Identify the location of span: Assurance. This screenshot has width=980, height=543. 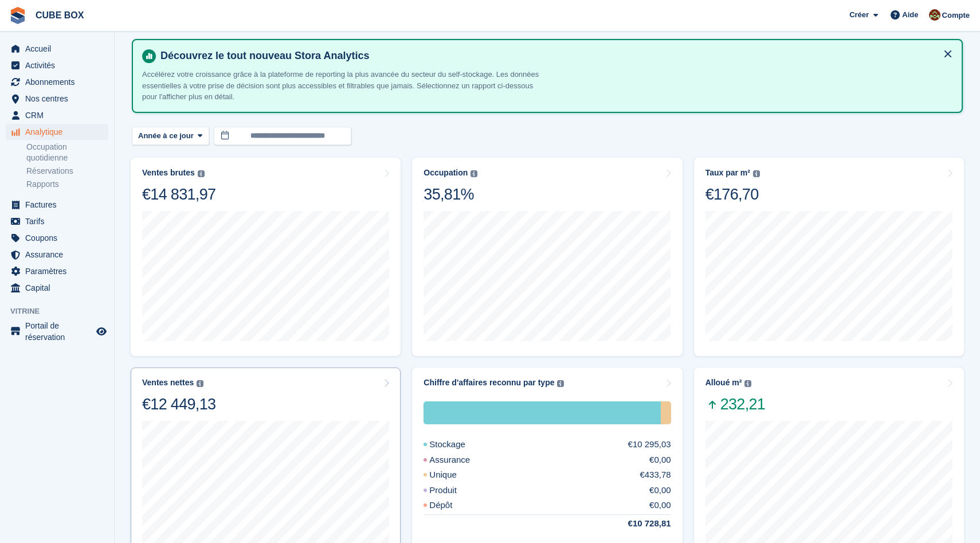
(60, 254).